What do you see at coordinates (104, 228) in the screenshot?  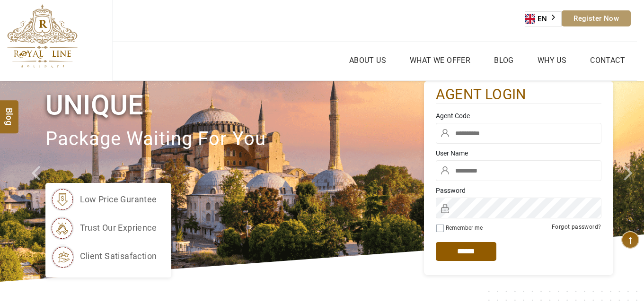 I see `li: trust our exprience` at bounding box center [104, 228].